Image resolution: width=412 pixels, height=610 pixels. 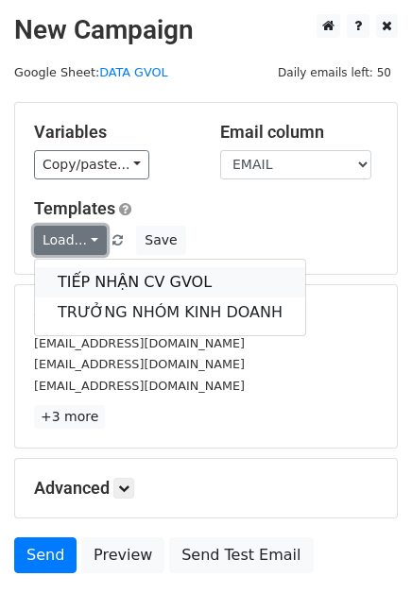 I want to click on h5: Email column, so click(x=298, y=132).